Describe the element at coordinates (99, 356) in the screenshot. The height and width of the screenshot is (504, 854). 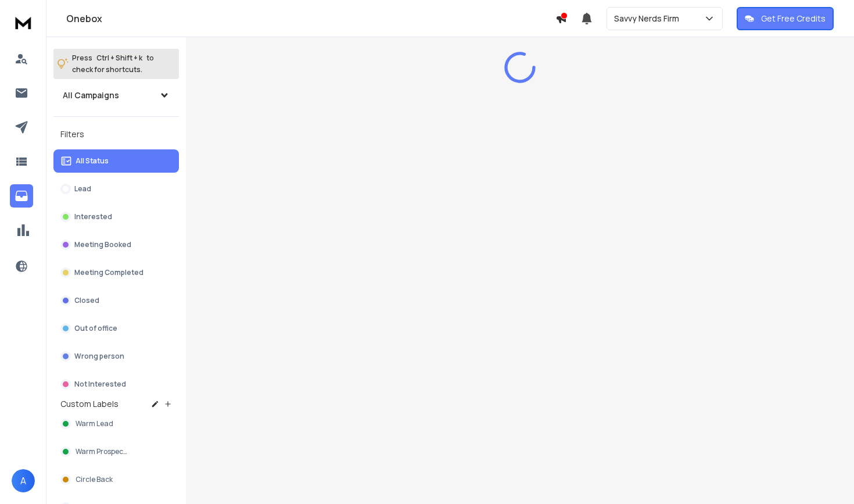
I see `p: Wrong person` at that location.